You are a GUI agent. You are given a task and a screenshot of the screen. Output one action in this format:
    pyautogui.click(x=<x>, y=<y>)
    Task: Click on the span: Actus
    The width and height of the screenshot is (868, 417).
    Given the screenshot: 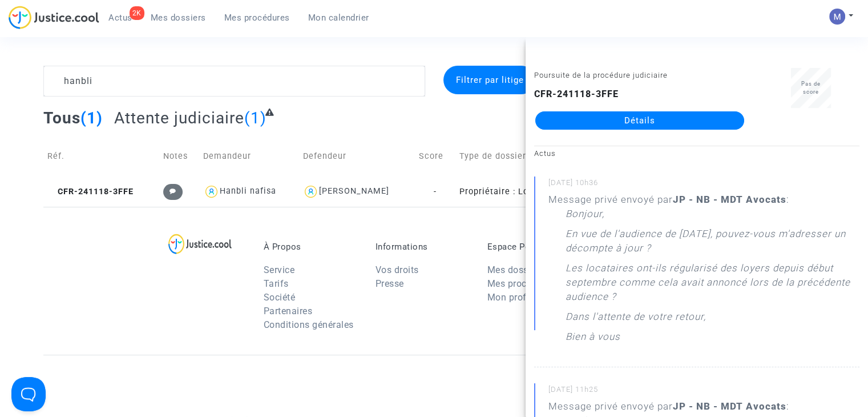 What is the action you would take?
    pyautogui.click(x=120, y=17)
    